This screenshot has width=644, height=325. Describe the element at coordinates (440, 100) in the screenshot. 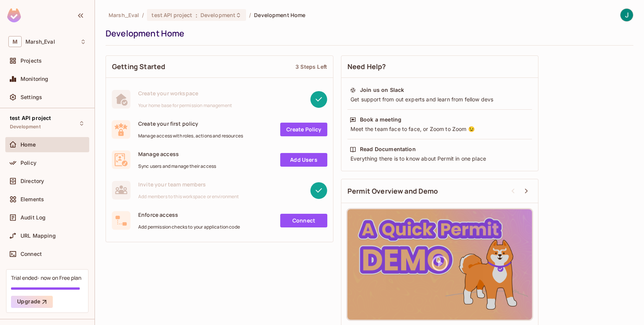

I see `div: Get support from out experts and learn from fellow devs` at that location.